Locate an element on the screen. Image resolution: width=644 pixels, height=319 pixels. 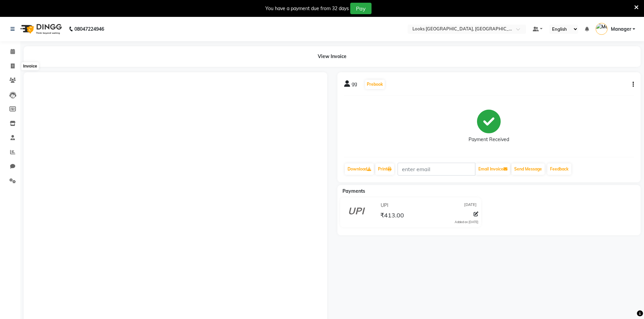
button: Send Message is located at coordinates (528, 169).